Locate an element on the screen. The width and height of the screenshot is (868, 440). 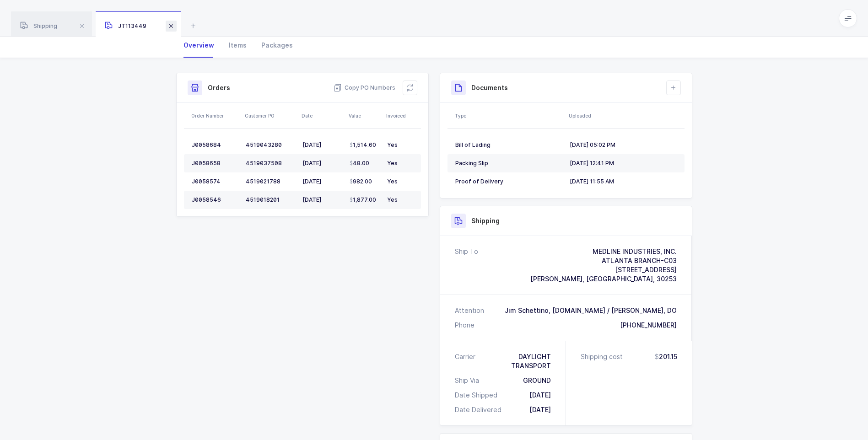
div: Phone is located at coordinates (464, 325).